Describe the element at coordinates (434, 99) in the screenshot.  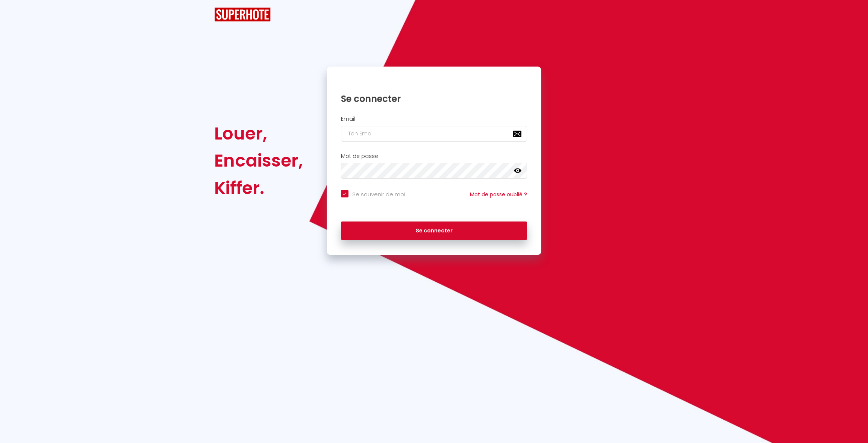
I see `h1: Se connecter` at that location.